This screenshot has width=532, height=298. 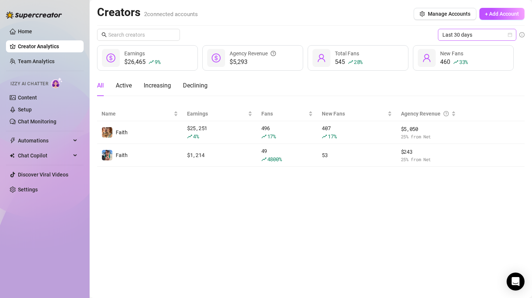 I want to click on span: calendar, so click(x=510, y=35).